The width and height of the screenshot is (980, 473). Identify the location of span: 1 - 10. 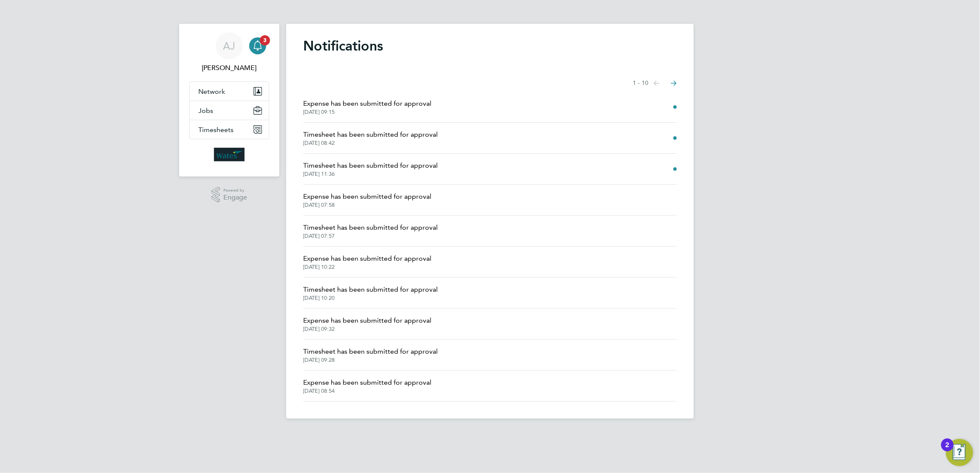
(640, 83).